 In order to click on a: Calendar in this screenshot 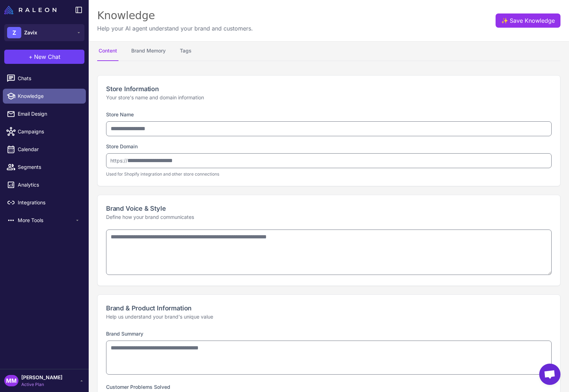, I will do `click(44, 149)`.